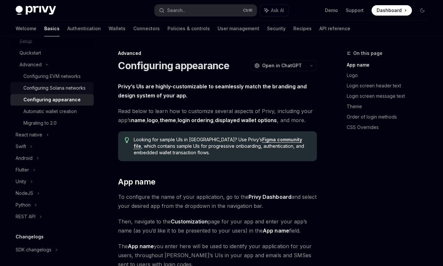 This screenshot has height=266, width=443. Describe the element at coordinates (390, 75) in the screenshot. I see `a: Logo` at that location.